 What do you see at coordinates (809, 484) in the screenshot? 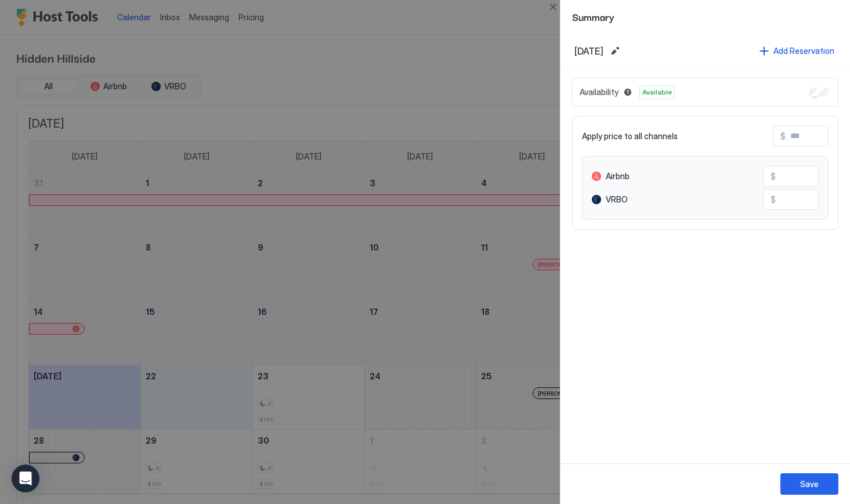
I see `button: Save` at bounding box center [809, 484].